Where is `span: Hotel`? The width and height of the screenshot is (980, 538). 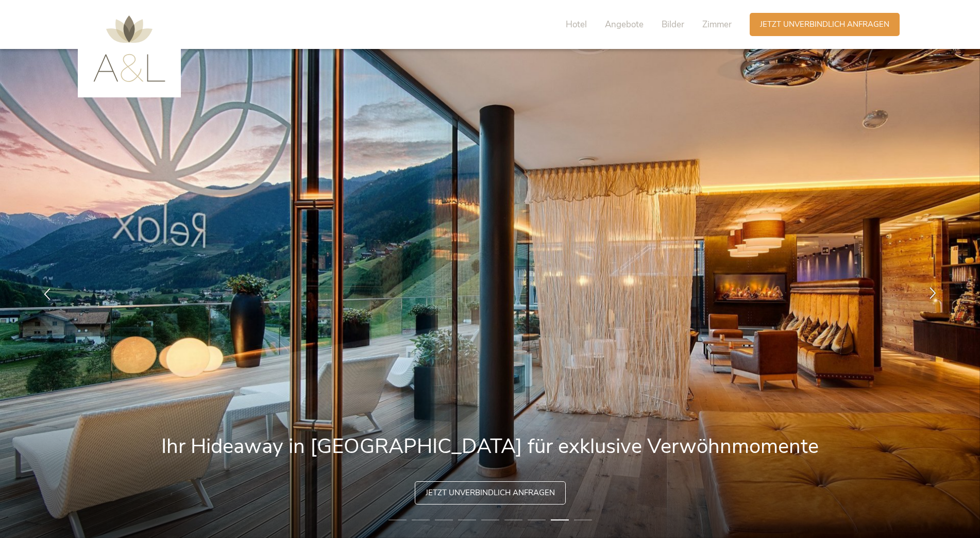 span: Hotel is located at coordinates (576, 24).